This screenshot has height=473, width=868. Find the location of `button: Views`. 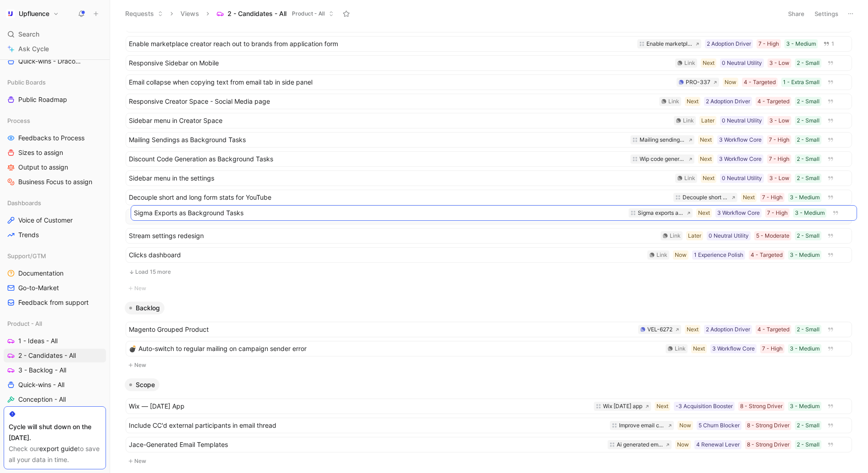

button: Views is located at coordinates (189, 14).